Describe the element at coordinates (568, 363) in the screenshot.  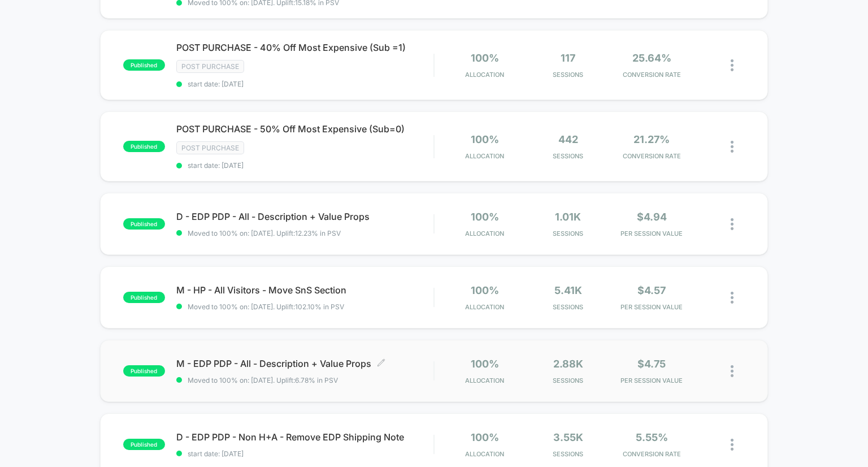
I see `span: 2.88k` at that location.